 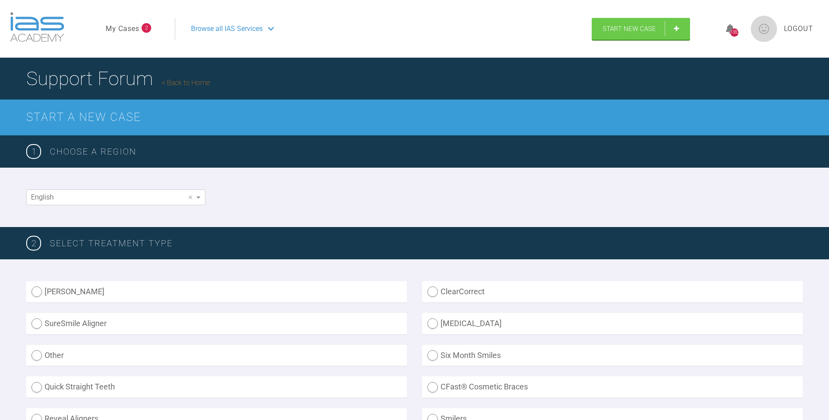 I want to click on div: 1383, so click(x=734, y=32).